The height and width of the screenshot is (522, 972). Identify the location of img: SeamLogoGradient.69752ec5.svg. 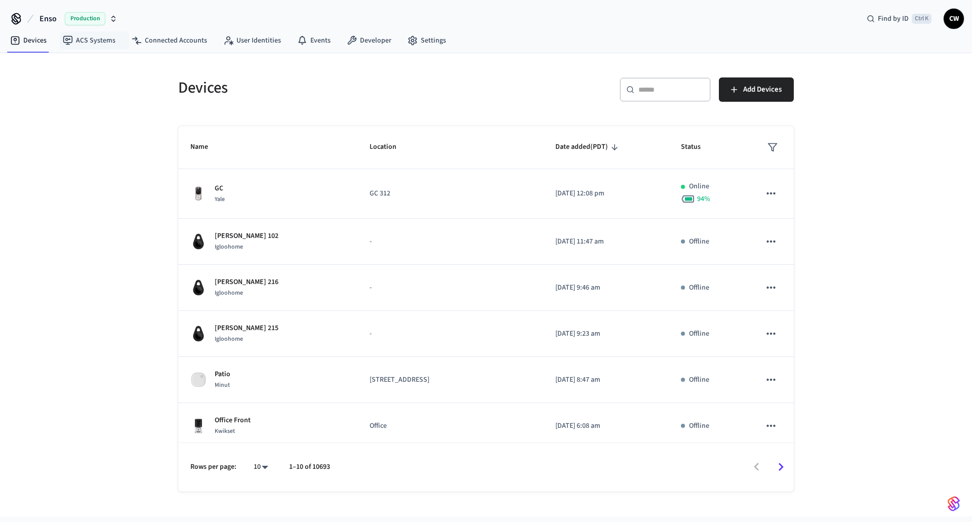
(954, 504).